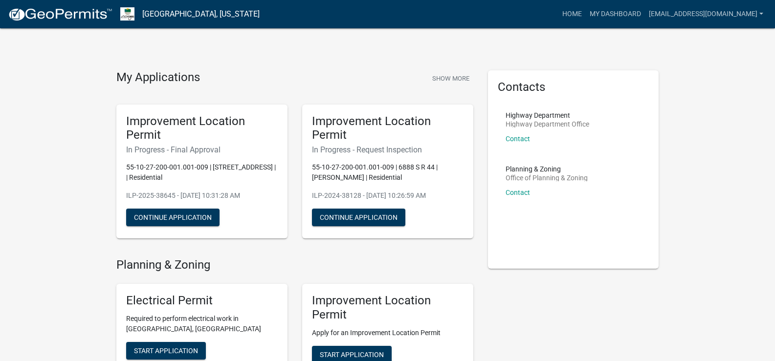 The width and height of the screenshot is (775, 361). Describe the element at coordinates (127, 14) in the screenshot. I see `img: Morgan County, Indiana` at that location.